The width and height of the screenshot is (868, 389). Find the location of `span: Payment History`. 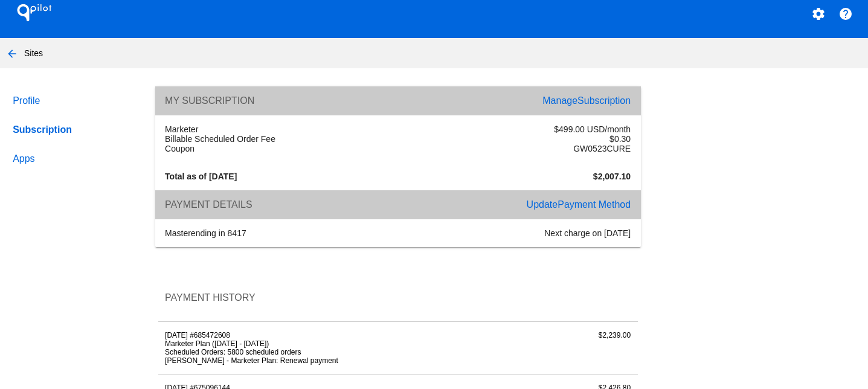

span: Payment History is located at coordinates (210, 297).